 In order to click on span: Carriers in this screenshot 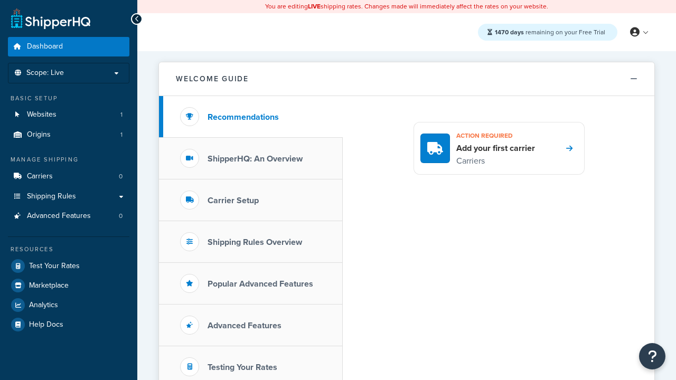, I will do `click(40, 176)`.